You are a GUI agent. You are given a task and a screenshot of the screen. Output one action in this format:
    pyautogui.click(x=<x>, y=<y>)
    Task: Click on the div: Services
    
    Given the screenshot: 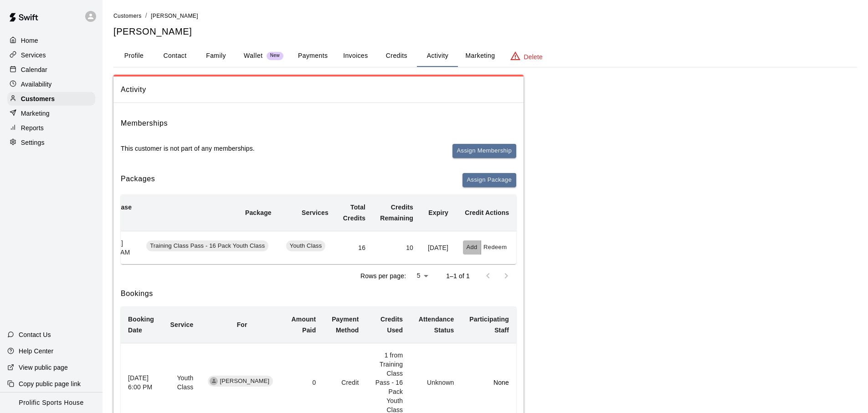 What is the action you would take?
    pyautogui.click(x=51, y=55)
    